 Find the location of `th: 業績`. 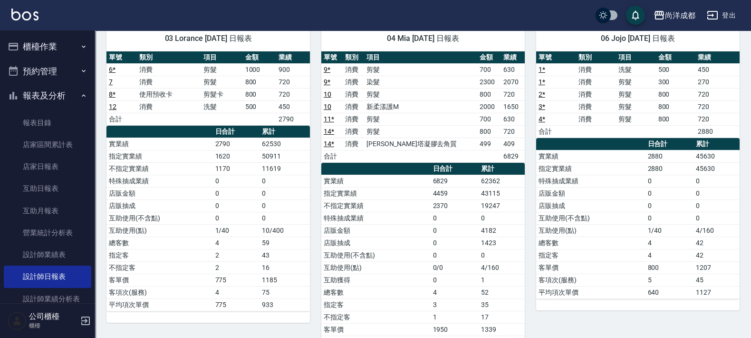

th: 業績 is located at coordinates (513, 58).